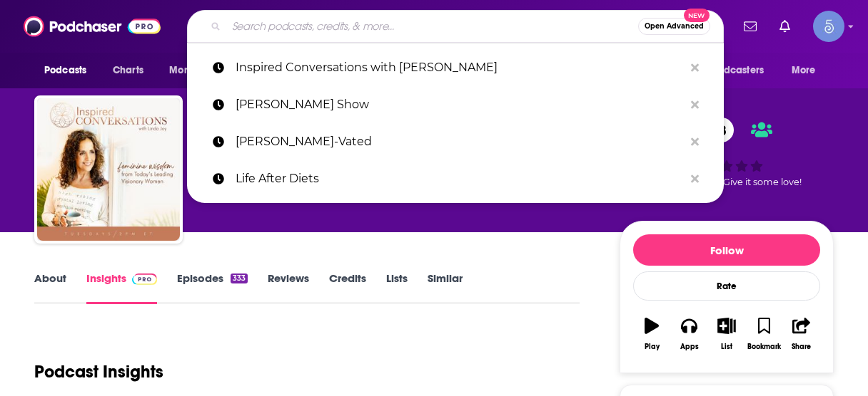  What do you see at coordinates (109, 170) in the screenshot?
I see `img: Inspired Conversations with Linda Joy` at bounding box center [109, 170].